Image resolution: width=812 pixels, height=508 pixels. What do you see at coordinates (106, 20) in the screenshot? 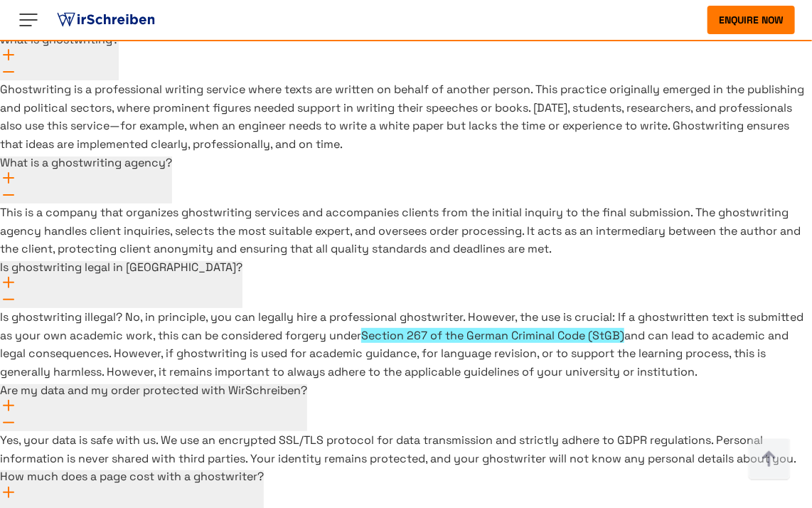
I see `img: logo ghostwriter-austria` at bounding box center [106, 20].